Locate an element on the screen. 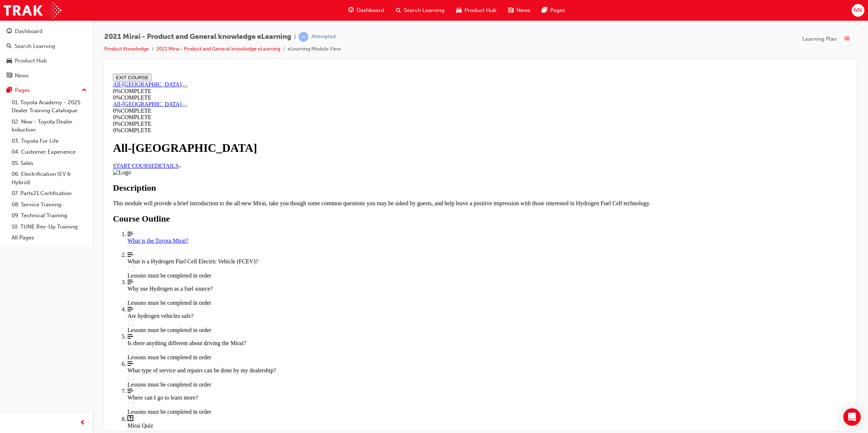 This screenshot has height=433, width=868. span: Search Learning is located at coordinates (424, 10).